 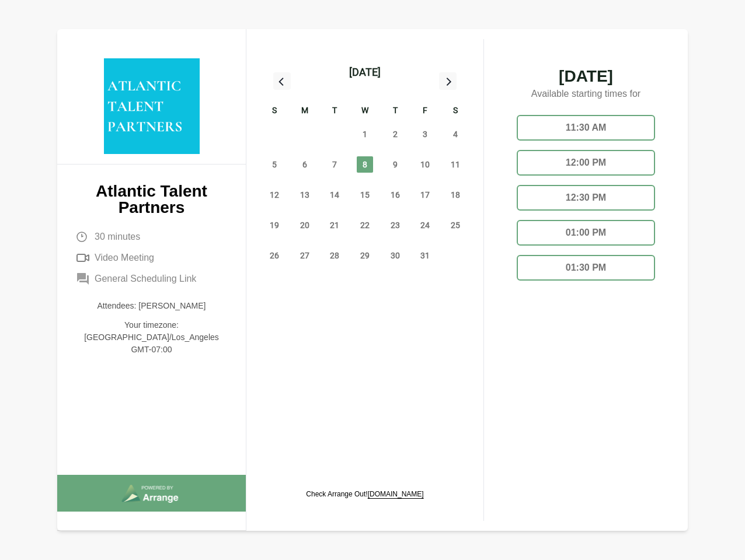 I want to click on span: Tuesday, October 14, 2025, so click(x=335, y=195).